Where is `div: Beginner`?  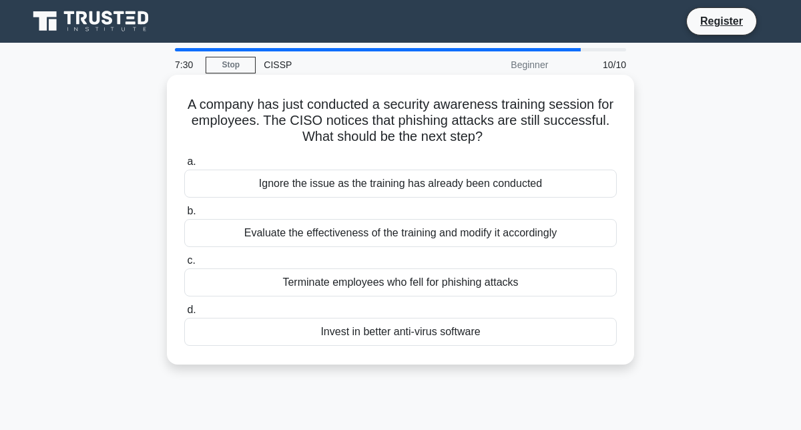 div: Beginner is located at coordinates (498, 65).